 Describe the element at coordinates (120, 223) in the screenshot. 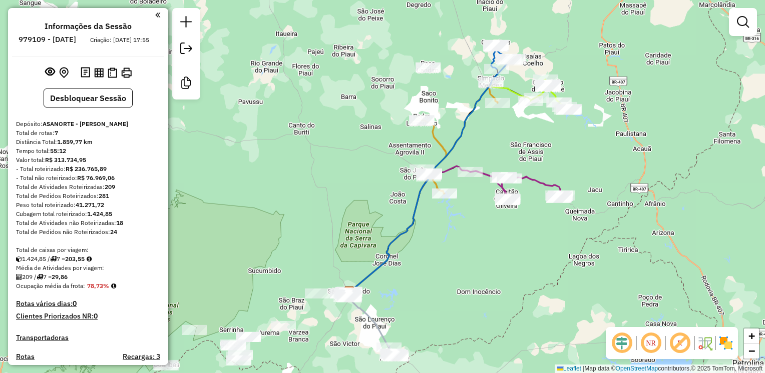

I see `strong: 18` at that location.